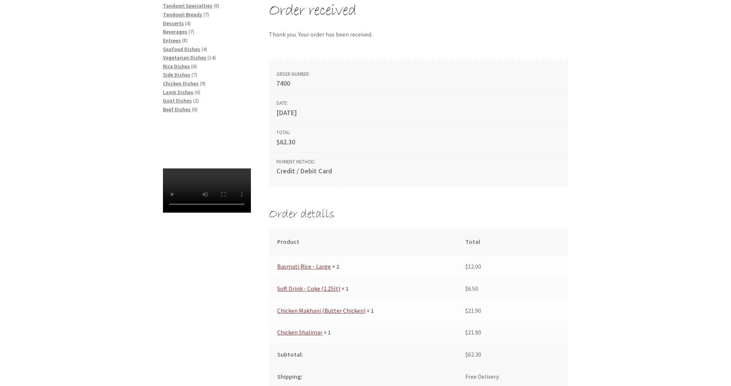 Image resolution: width=731 pixels, height=386 pixels. I want to click on a: Rice Dishes, so click(176, 66).